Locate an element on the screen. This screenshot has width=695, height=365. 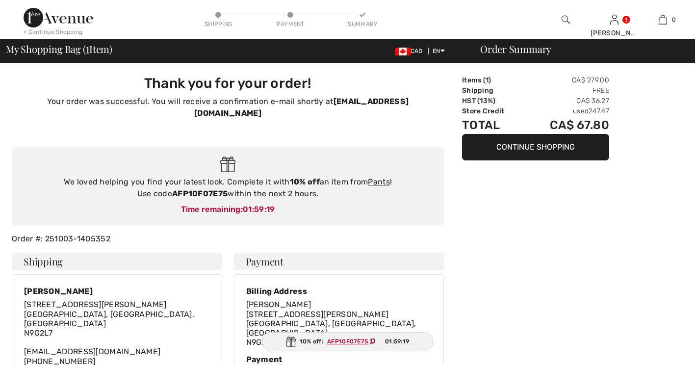
span: CAD is located at coordinates (410, 51).